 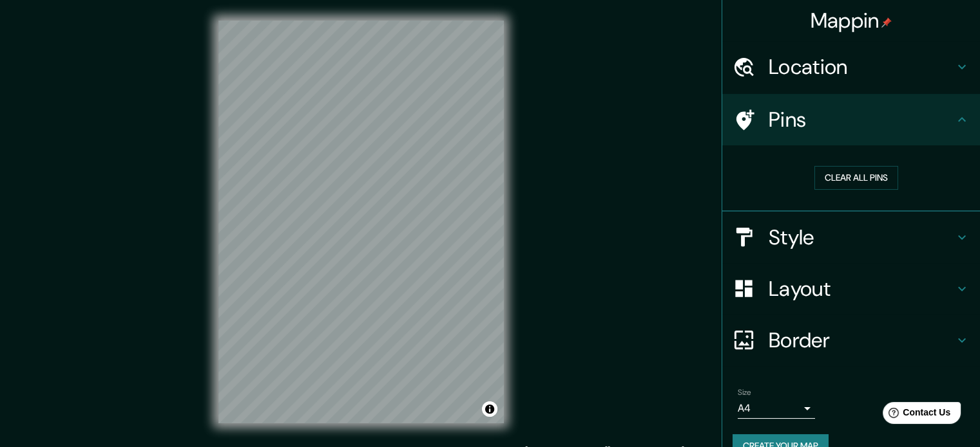 What do you see at coordinates (776, 409) in the screenshot?
I see `div: A4` at bounding box center [776, 409].